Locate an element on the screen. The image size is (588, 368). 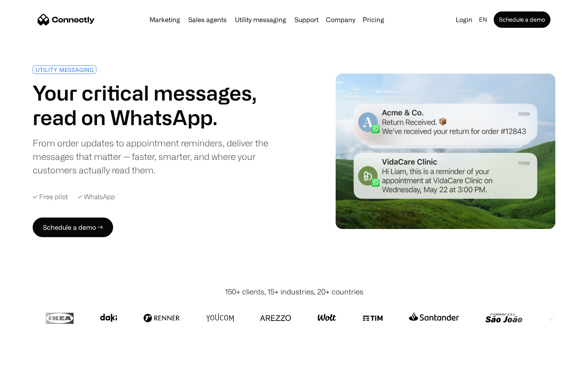
div: ✓ Free pilot is located at coordinates (50, 197).